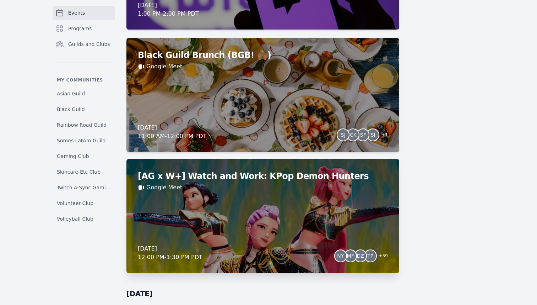 This screenshot has width=537, height=305. Describe the element at coordinates (383, 135) in the screenshot. I see `span: + 1` at that location.